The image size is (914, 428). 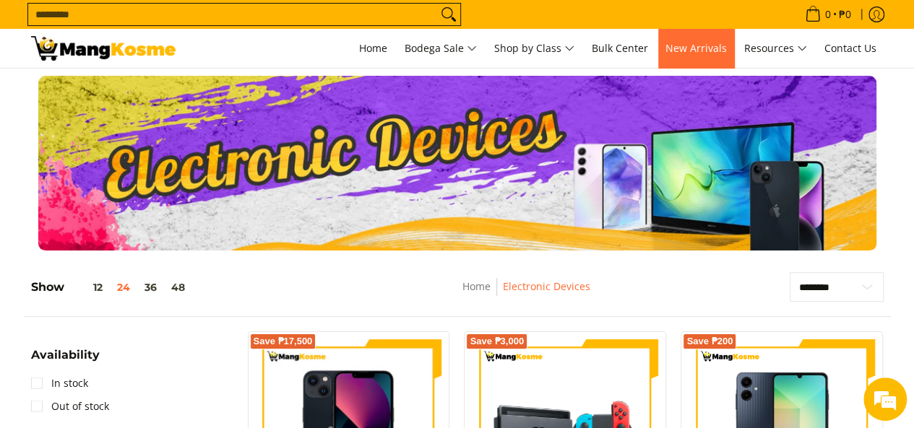 I want to click on button: 36, so click(x=150, y=287).